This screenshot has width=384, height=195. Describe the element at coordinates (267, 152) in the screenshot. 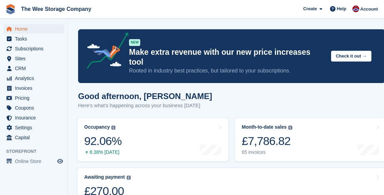

I see `div: 65 invoices` at that location.